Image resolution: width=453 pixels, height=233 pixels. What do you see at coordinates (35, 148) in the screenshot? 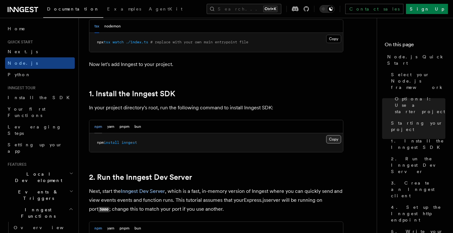
I see `span: Setting up your app` at bounding box center [35, 148].